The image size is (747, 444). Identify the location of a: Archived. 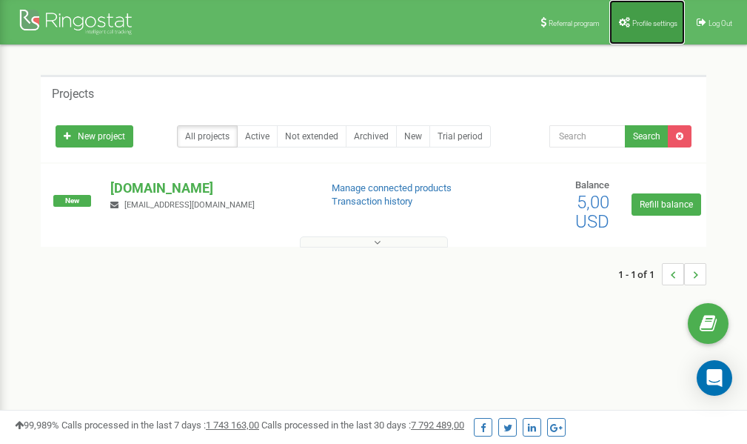
(371, 136).